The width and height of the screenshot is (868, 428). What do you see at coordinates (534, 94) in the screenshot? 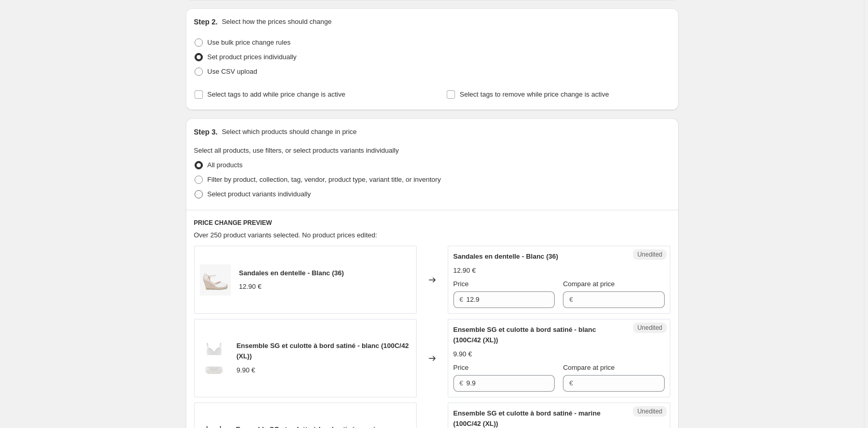
I see `span: Select tags to remove while price change is active` at bounding box center [534, 94].